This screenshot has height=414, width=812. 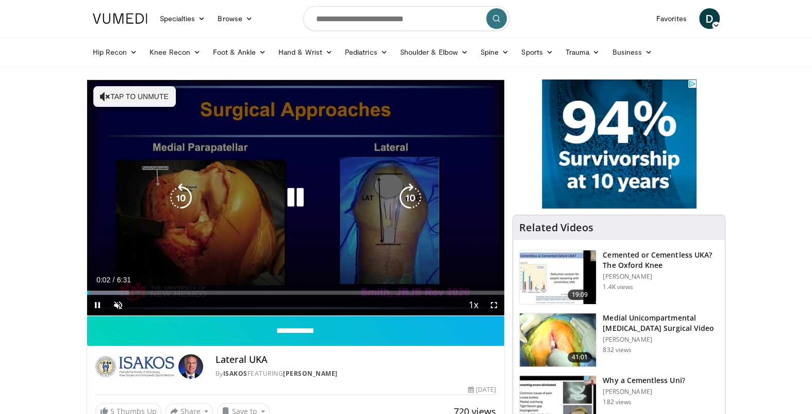 I want to click on a: Shoulder & Elbow, so click(x=434, y=52).